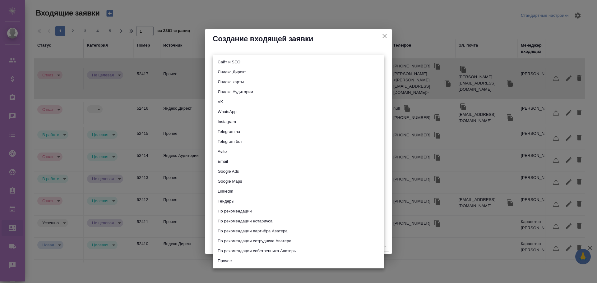 This screenshot has height=283, width=597. Describe the element at coordinates (298, 122) in the screenshot. I see `li: Instagram` at that location.